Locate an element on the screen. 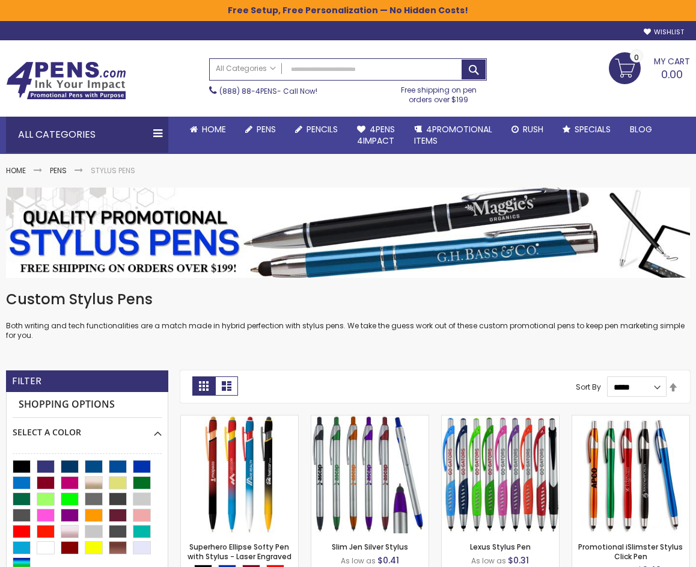  span: Home is located at coordinates (214, 129).